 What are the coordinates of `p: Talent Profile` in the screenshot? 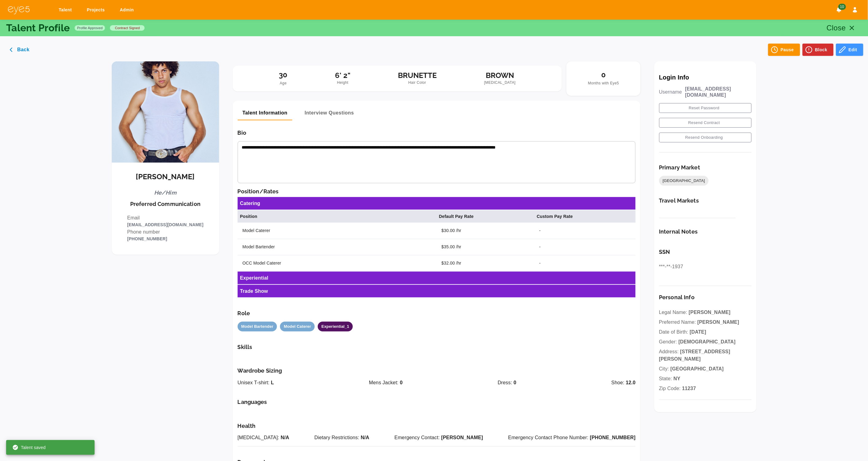 It's located at (38, 28).